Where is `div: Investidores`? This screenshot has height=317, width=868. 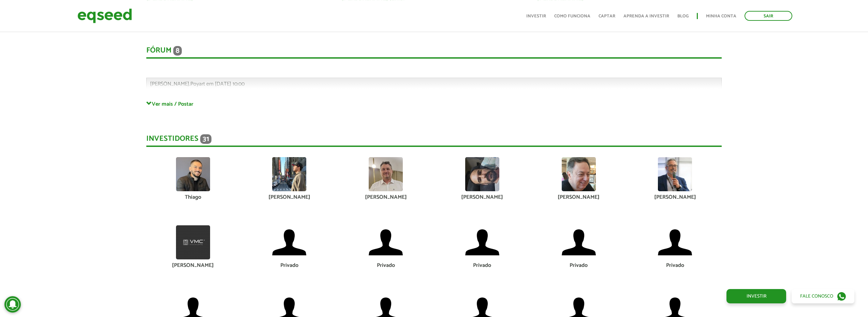
div: Investidores is located at coordinates (434, 141).